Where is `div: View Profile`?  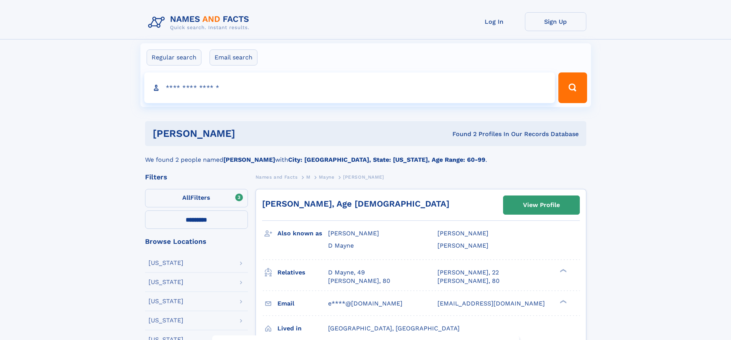 div: View Profile is located at coordinates (541, 205).